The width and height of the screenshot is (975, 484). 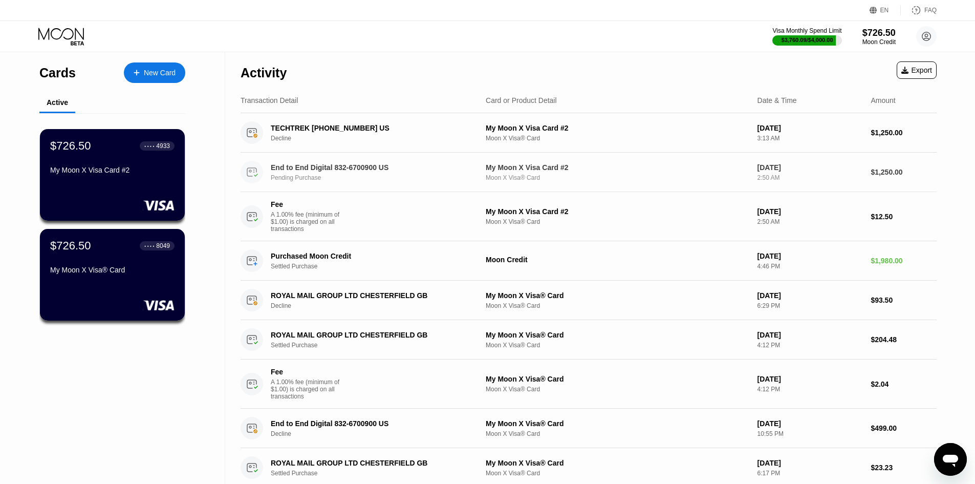 I want to click on div: 10:55 PM, so click(x=810, y=434).